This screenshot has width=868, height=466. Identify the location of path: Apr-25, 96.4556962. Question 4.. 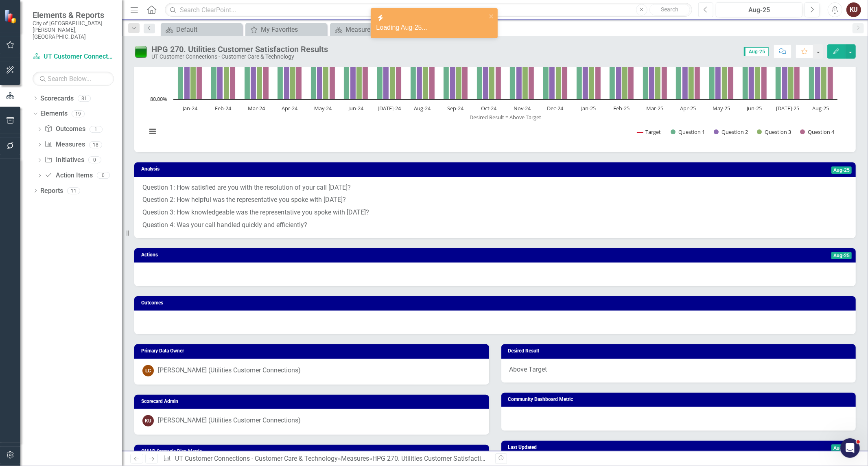
(698, 69).